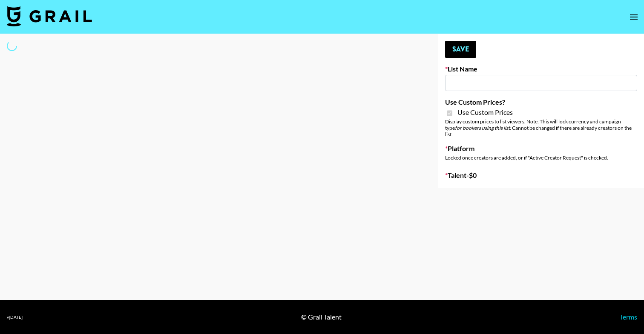  I want to click on img: Grail Talent, so click(49, 16).